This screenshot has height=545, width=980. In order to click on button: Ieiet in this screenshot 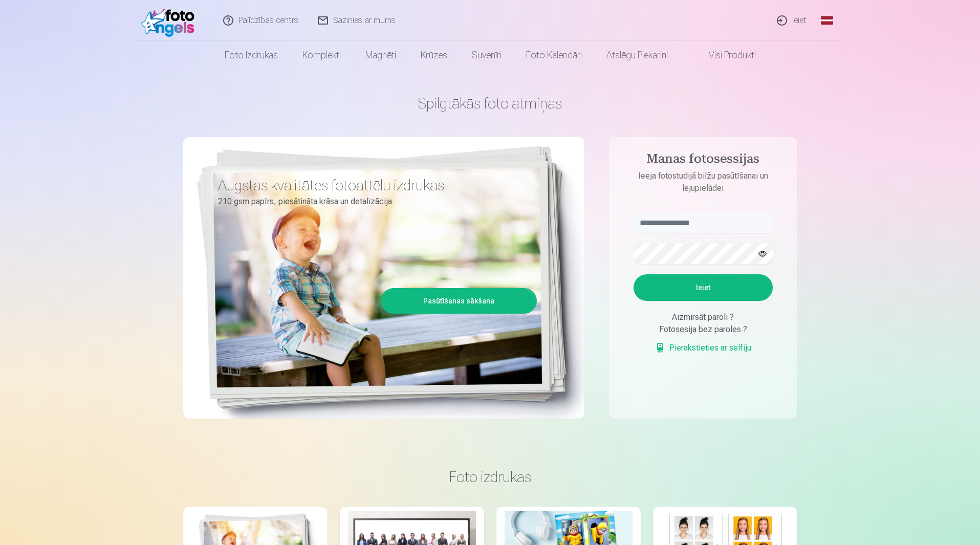, I will do `click(703, 287)`.